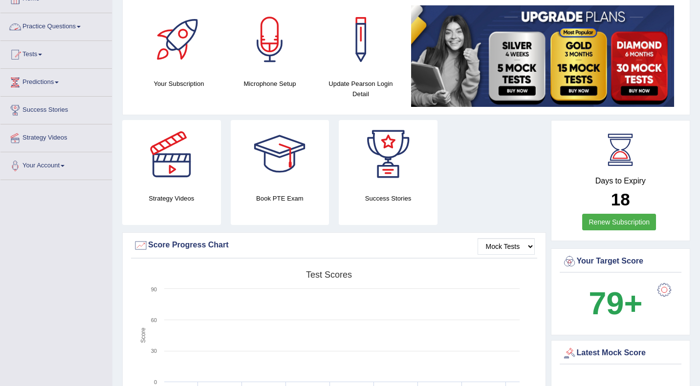 The height and width of the screenshot is (386, 700). I want to click on h4: Book PTE Exam, so click(280, 198).